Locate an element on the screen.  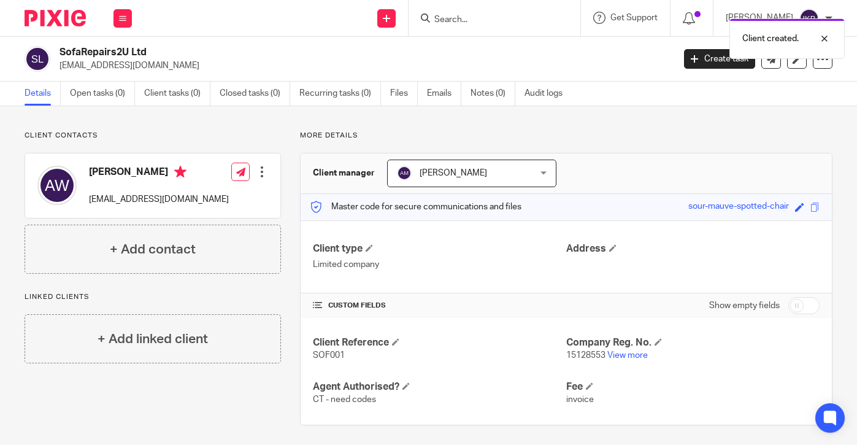
a: View more is located at coordinates (628, 355).